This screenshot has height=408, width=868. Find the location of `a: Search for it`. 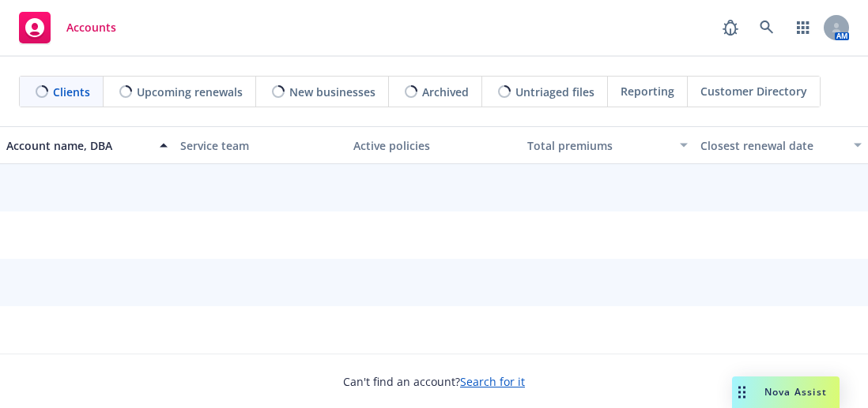

a: Search for it is located at coordinates (493, 381).